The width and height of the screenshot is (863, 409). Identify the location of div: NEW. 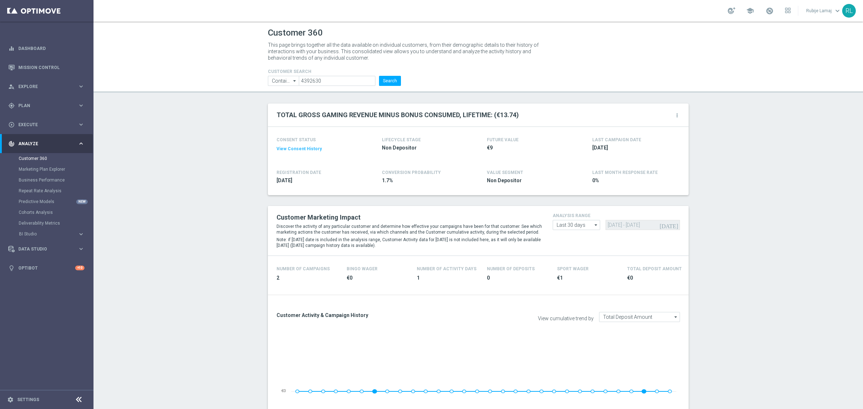
(82, 202).